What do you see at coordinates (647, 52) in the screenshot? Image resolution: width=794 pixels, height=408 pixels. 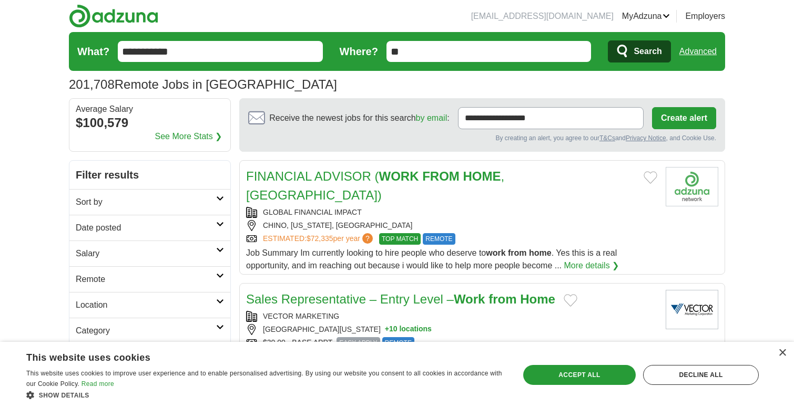 I see `span: Search` at bounding box center [647, 52].